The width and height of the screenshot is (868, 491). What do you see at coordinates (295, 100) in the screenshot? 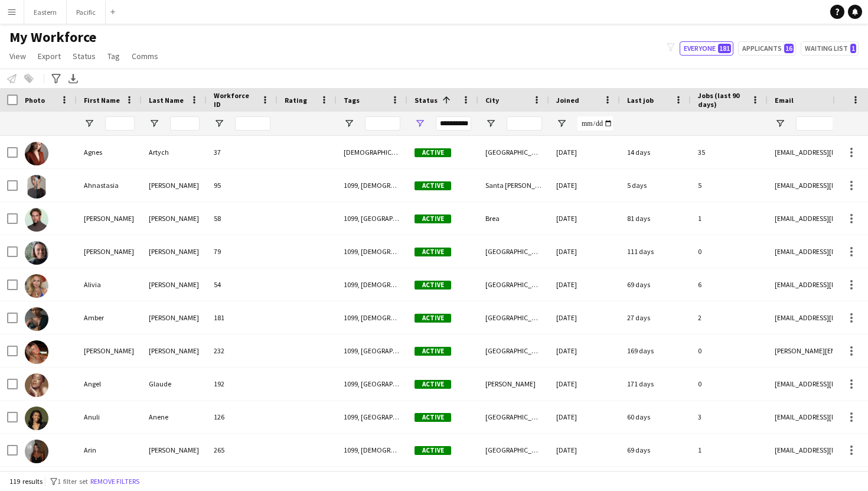
I see `span: Rating` at bounding box center [295, 100].